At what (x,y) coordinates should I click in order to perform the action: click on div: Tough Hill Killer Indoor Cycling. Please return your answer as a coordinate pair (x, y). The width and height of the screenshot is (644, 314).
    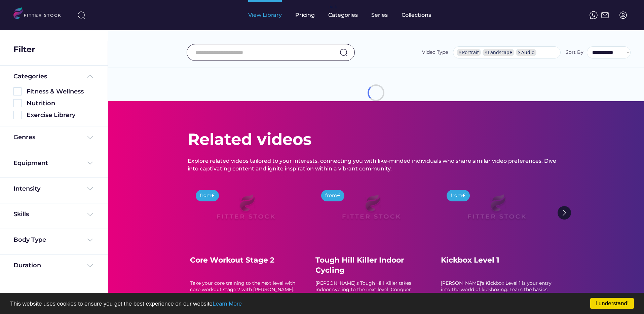
    Looking at the image, I should click on (371, 265).